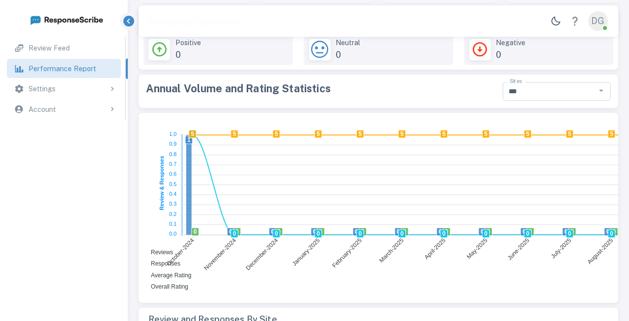  What do you see at coordinates (172, 164) in the screenshot?
I see `tspan: 0.7` at bounding box center [172, 164].